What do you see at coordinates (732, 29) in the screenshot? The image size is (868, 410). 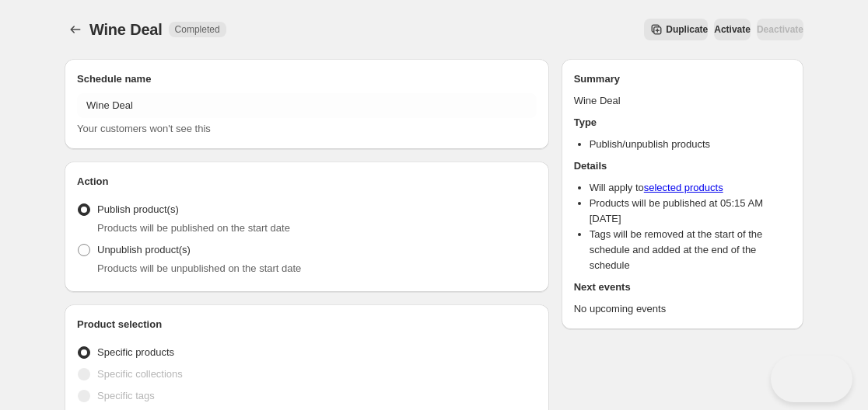 I see `button: Activate` at bounding box center [732, 29].